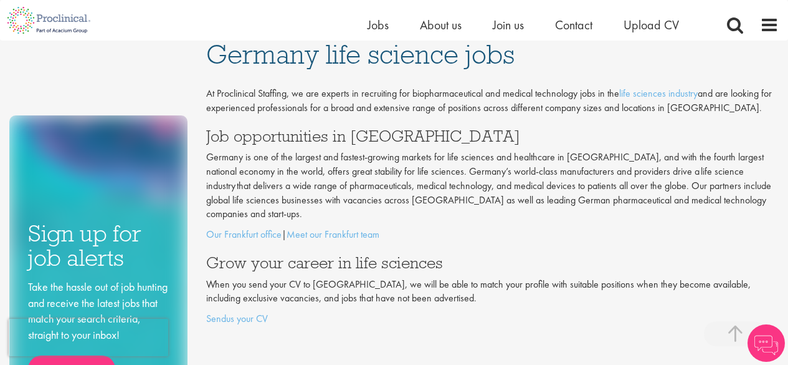 Image resolution: width=788 pixels, height=365 pixels. Describe the element at coordinates (574, 25) in the screenshot. I see `a: Contact` at that location.